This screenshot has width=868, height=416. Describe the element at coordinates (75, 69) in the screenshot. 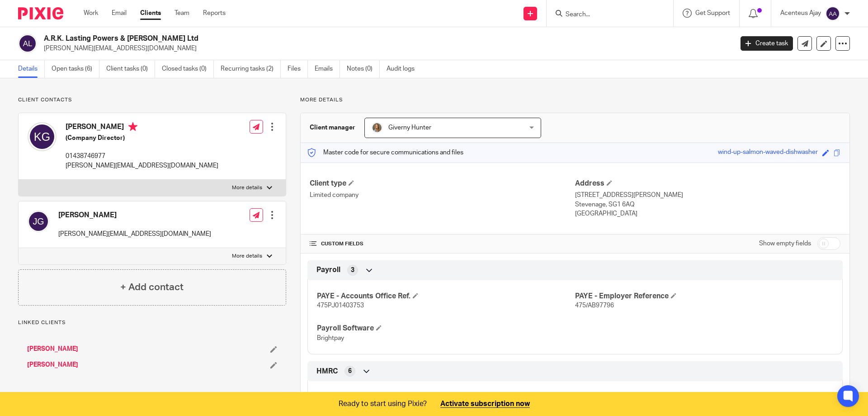

I see `a: Open tasks (6)` at that location.